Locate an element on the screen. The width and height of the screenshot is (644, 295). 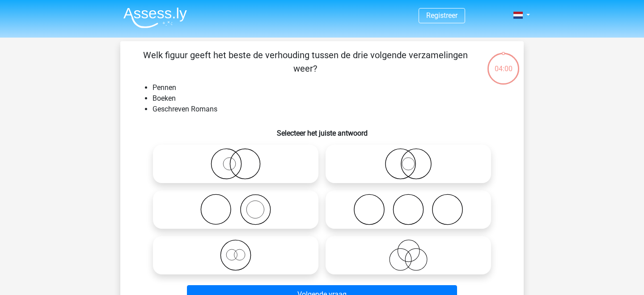
p: Welk figuur geeft het beste de verhouding tussen de drie volgende verzamelingen weer? is located at coordinates (305, 62).